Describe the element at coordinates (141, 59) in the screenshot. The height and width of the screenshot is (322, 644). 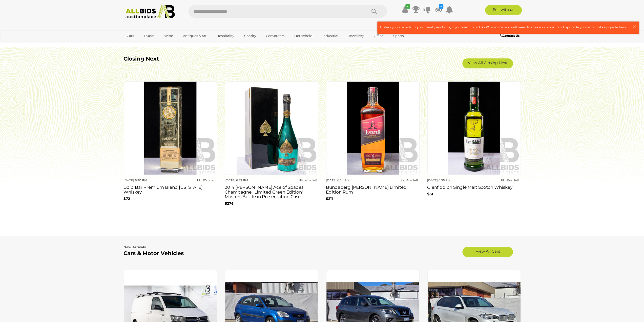
I see `b: Closing Next` at that location.